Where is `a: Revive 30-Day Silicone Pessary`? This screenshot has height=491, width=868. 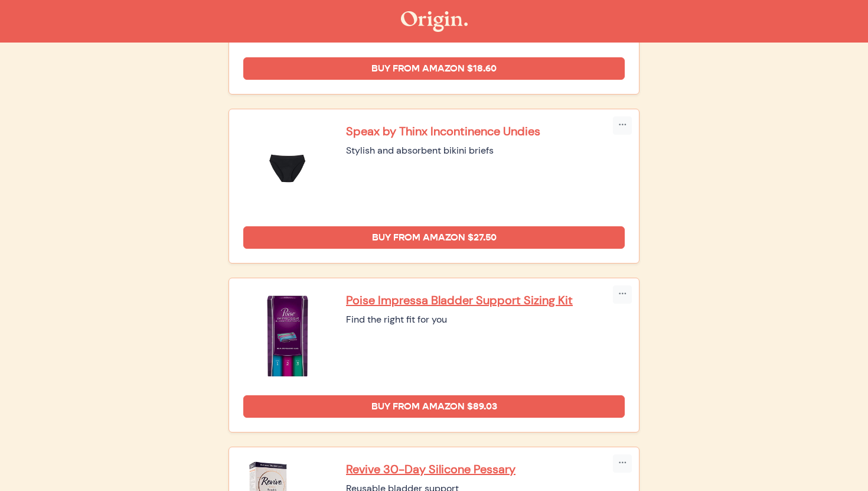
a: Revive 30-Day Silicone Pessary is located at coordinates (486, 469).